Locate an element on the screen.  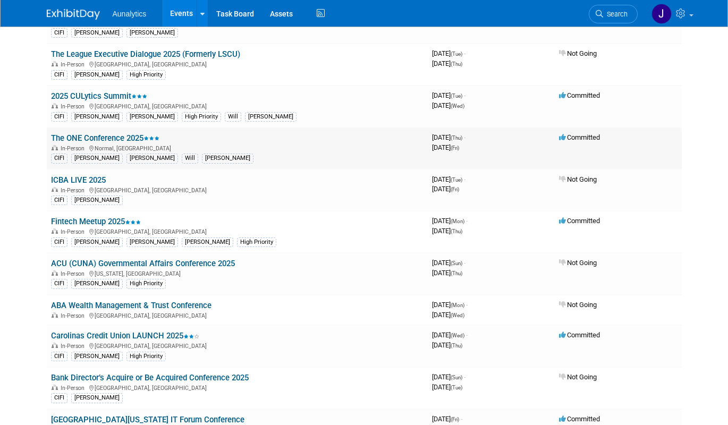
span: Search is located at coordinates (615, 14).